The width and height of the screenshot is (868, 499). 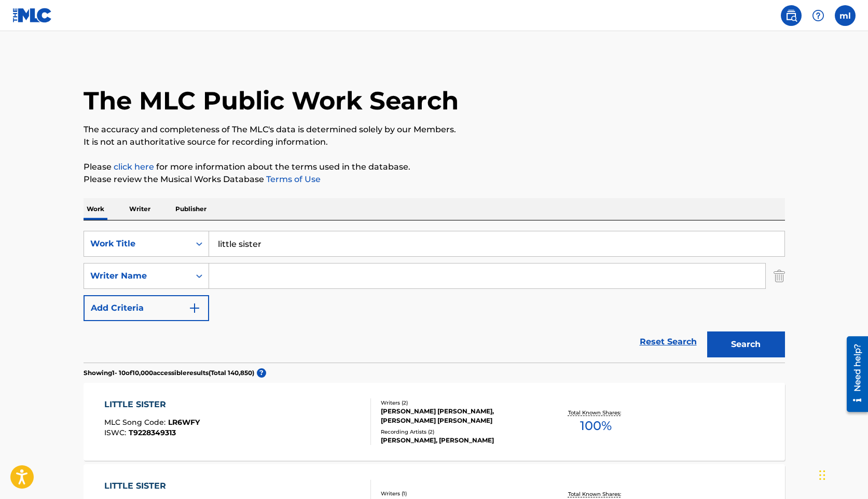 What do you see at coordinates (434, 179) in the screenshot?
I see `p: Please review the Musical Works Database` at bounding box center [434, 179].